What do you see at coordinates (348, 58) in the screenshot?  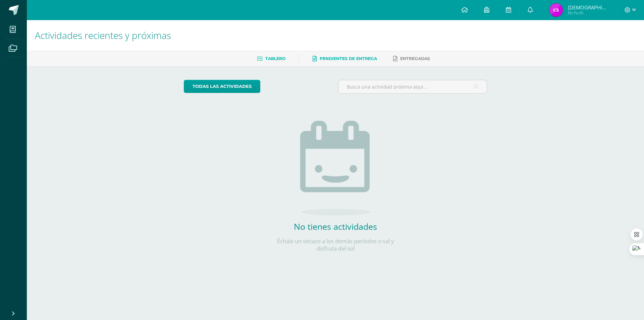 I see `span: Pendientes de entrega` at bounding box center [348, 58].